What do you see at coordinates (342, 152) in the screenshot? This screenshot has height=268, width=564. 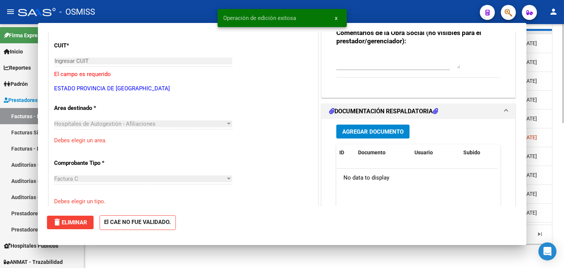 I see `span: ID` at bounding box center [342, 152].